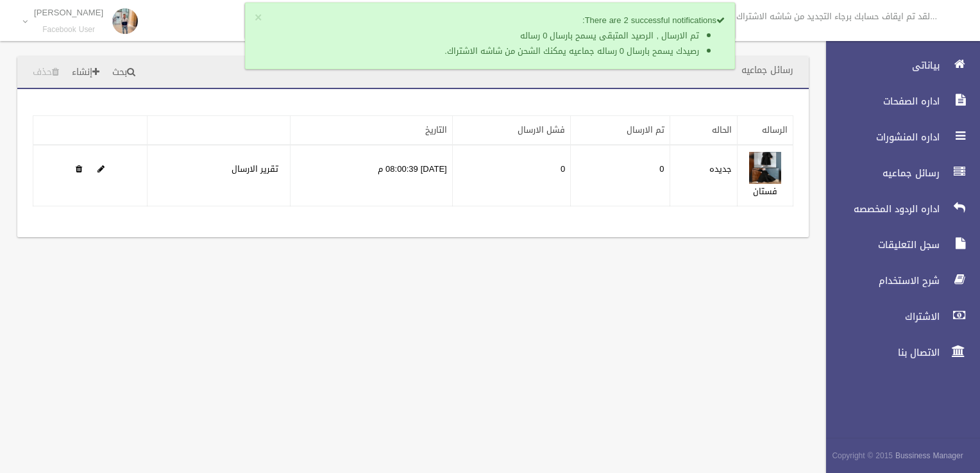 The width and height of the screenshot is (980, 473). What do you see at coordinates (124, 73) in the screenshot?
I see `a: بحث` at bounding box center [124, 73].